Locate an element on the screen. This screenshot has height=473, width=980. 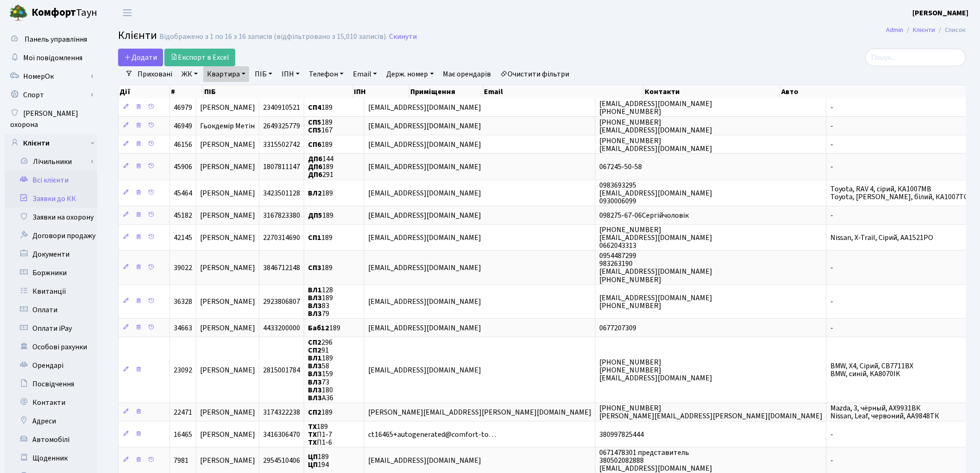
a: Орендарі is located at coordinates (51, 366).